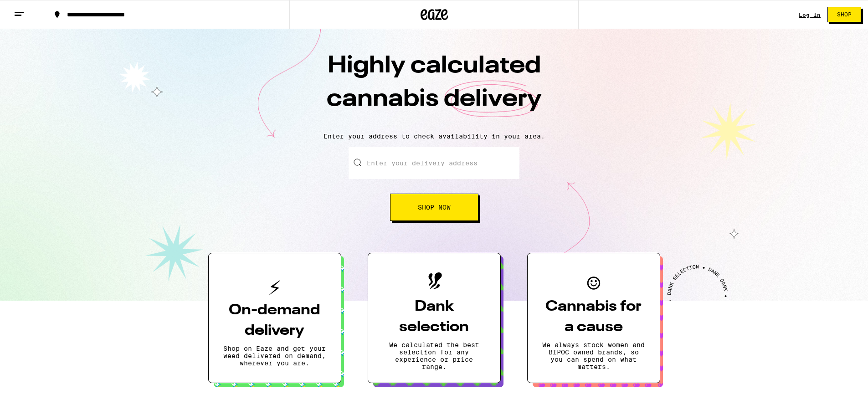 The height and width of the screenshot is (415, 868). Describe the element at coordinates (275, 319) in the screenshot. I see `button: On-demand deliveryShop on Eaze and get your weed delivered on demand, wherever you are.` at that location.